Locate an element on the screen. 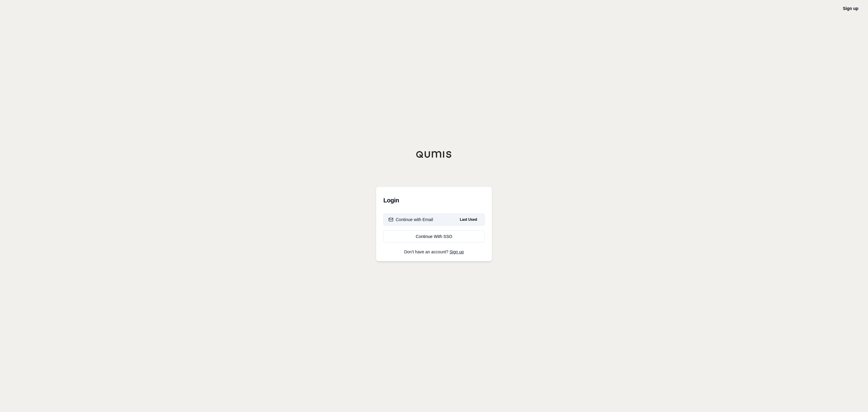 This screenshot has width=868, height=412. span: Last Used is located at coordinates (468, 220).